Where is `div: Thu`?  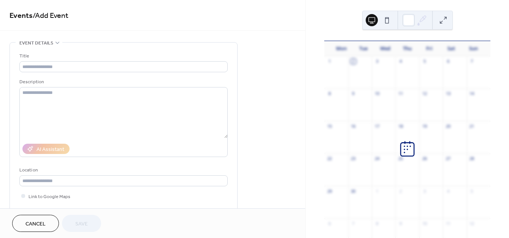
div: Thu is located at coordinates (407, 49).